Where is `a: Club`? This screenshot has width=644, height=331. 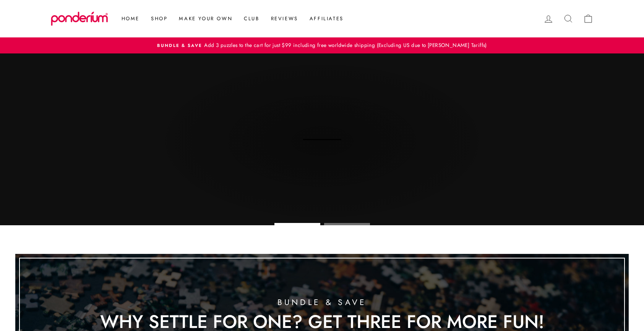
a: Club is located at coordinates (252, 19).